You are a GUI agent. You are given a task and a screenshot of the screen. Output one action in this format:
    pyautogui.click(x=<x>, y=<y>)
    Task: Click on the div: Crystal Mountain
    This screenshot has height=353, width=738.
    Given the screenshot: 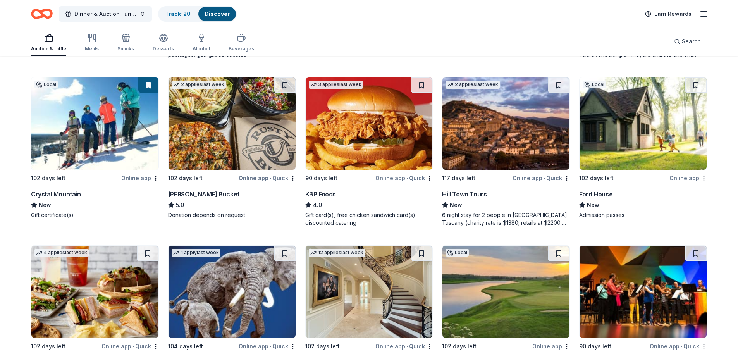 What is the action you would take?
    pyautogui.click(x=56, y=194)
    